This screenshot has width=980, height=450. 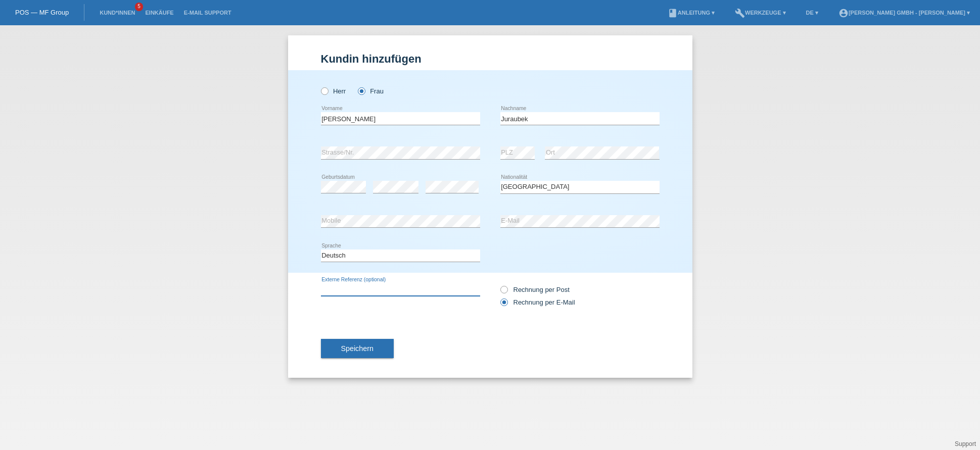 What do you see at coordinates (357, 349) in the screenshot?
I see `button: Speichern` at bounding box center [357, 349].